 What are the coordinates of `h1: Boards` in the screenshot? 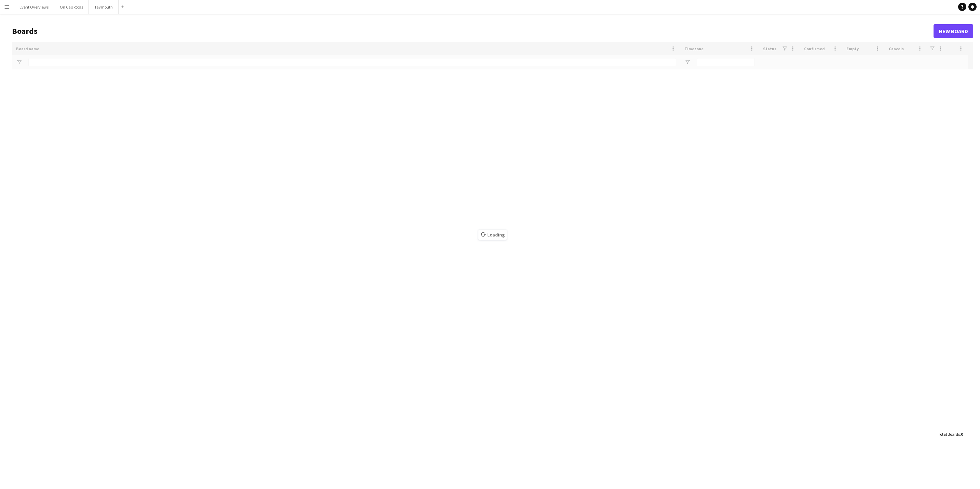 It's located at (473, 31).